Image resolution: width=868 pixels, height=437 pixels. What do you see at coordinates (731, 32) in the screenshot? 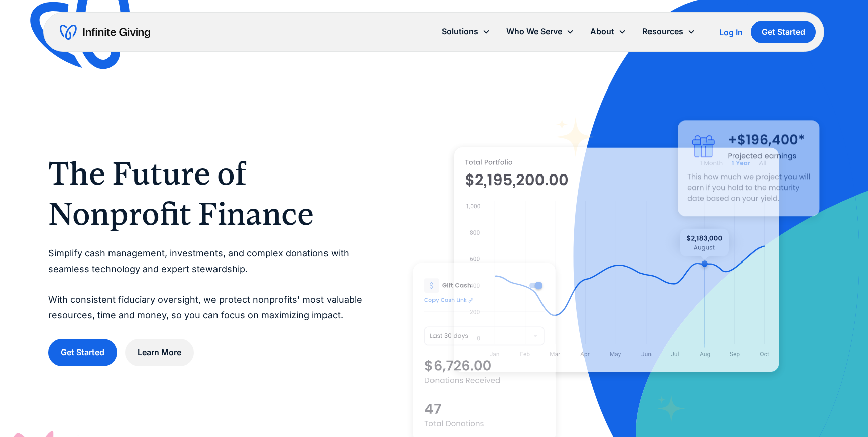
I see `a: Log In` at bounding box center [731, 32].